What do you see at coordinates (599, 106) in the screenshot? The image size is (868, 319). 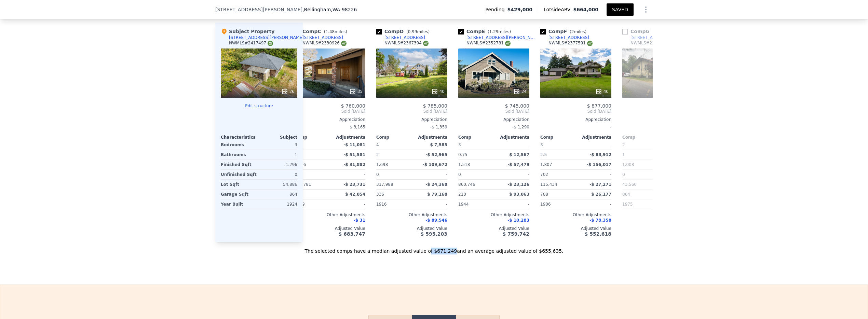 I see `span: $ 877,000` at bounding box center [599, 106].